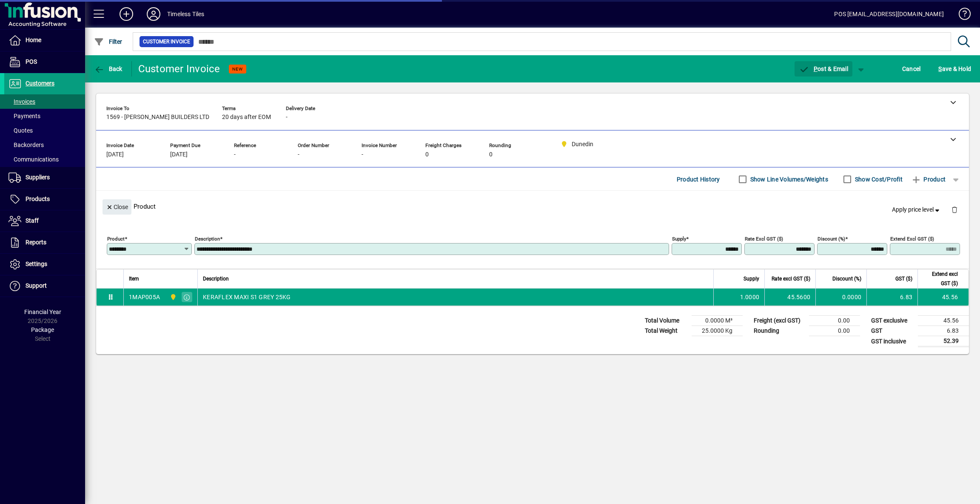 The width and height of the screenshot is (980, 504). What do you see at coordinates (117, 207) in the screenshot?
I see `button: Close` at bounding box center [117, 207].